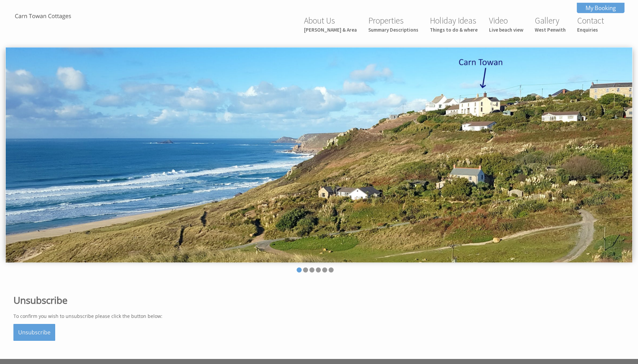 This screenshot has width=638, height=364. What do you see at coordinates (393, 30) in the screenshot?
I see `small: Summary Descriptions` at bounding box center [393, 30].